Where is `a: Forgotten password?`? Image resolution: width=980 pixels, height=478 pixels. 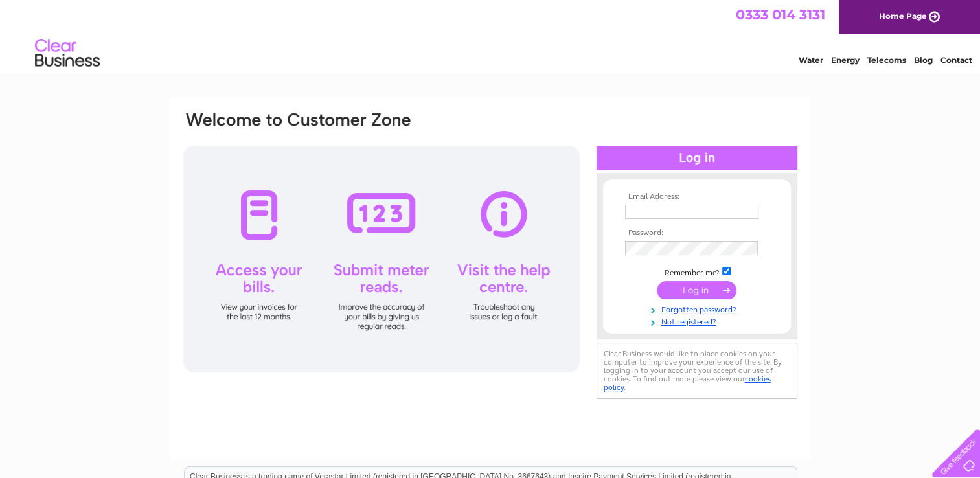 a: Forgotten password? is located at coordinates (699, 308).